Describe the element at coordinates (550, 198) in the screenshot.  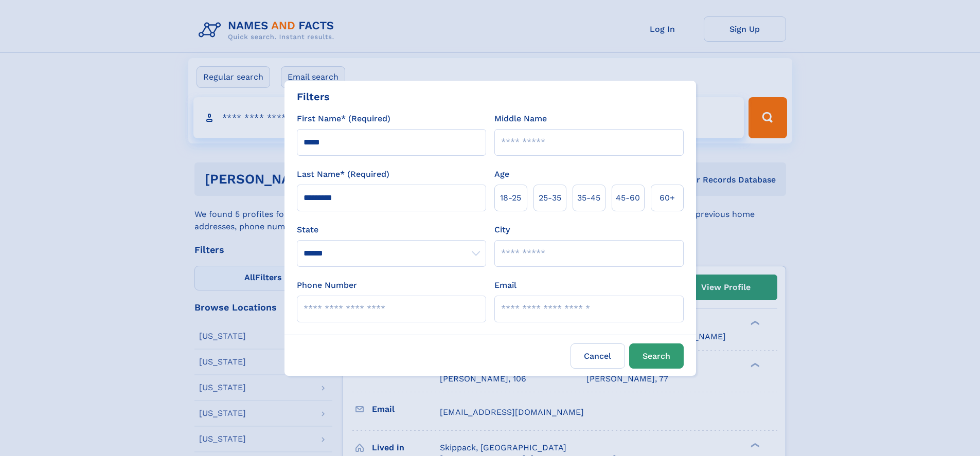
I see `span: 25‑35` at that location.